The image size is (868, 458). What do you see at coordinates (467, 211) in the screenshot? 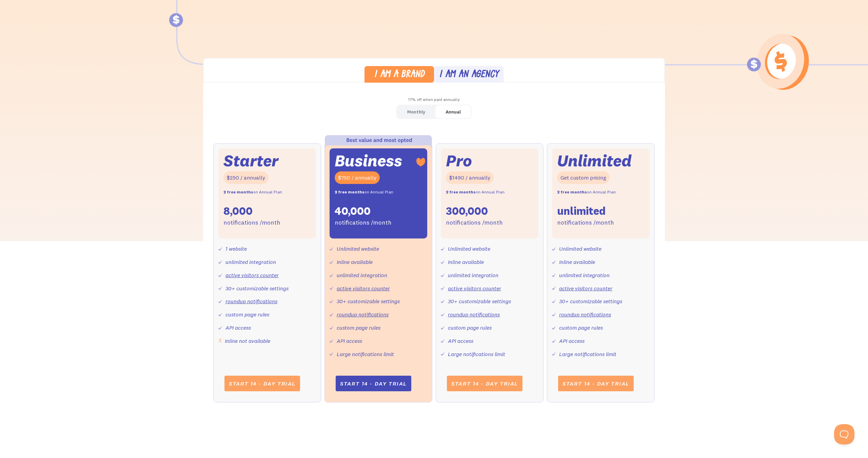
I see `div: 300,000` at bounding box center [467, 211].